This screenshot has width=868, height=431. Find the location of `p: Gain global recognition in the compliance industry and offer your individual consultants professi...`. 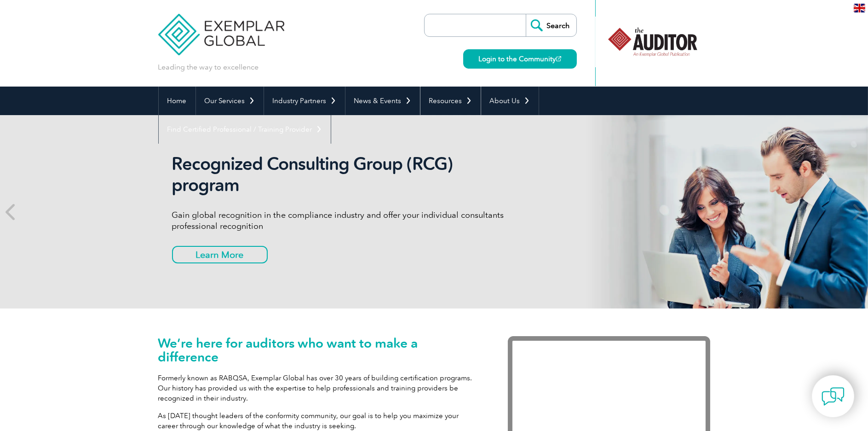

p: Gain global recognition in the compliance industry and offer your individual consultants professi... is located at coordinates (345, 221).